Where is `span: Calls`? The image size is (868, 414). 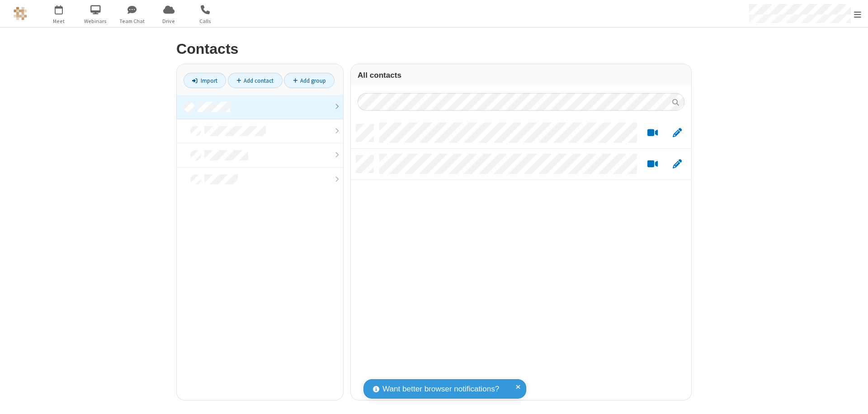
span: Calls is located at coordinates (205, 21).